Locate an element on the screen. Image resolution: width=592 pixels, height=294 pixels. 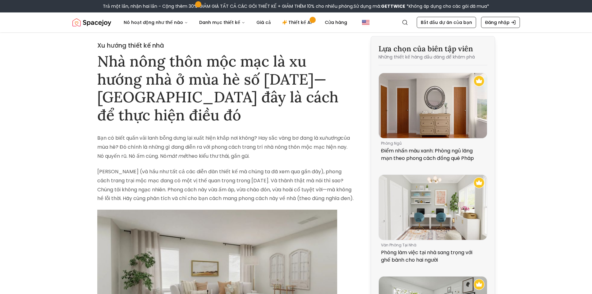
font: *Không áp dụng cho các gói đã mua* is located at coordinates (448, 6).